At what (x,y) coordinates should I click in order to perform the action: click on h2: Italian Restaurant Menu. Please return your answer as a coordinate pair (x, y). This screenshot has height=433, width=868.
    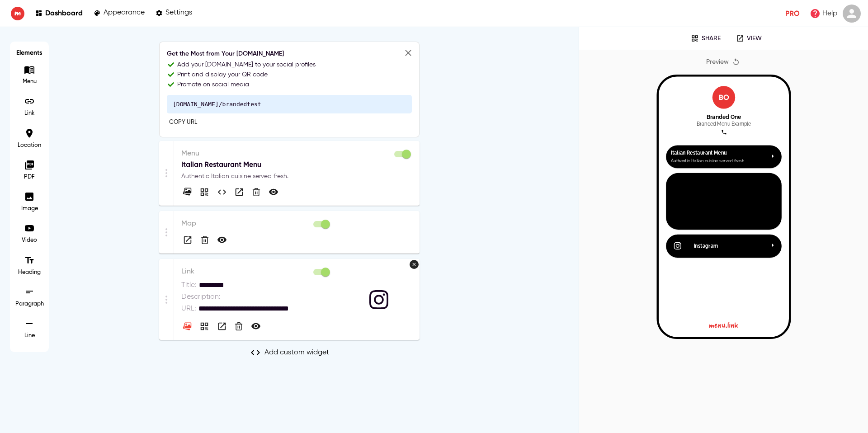
    Looking at the image, I should click on (66, 85).